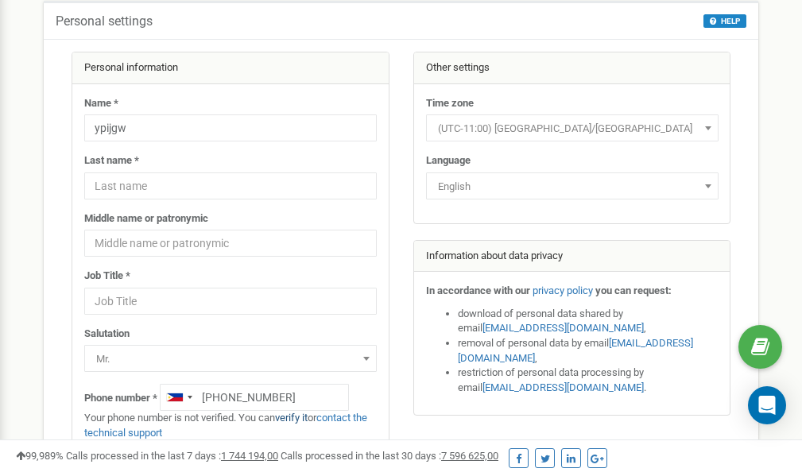  Describe the element at coordinates (767, 406) in the screenshot. I see `div: Open Intercom Messenger` at that location.